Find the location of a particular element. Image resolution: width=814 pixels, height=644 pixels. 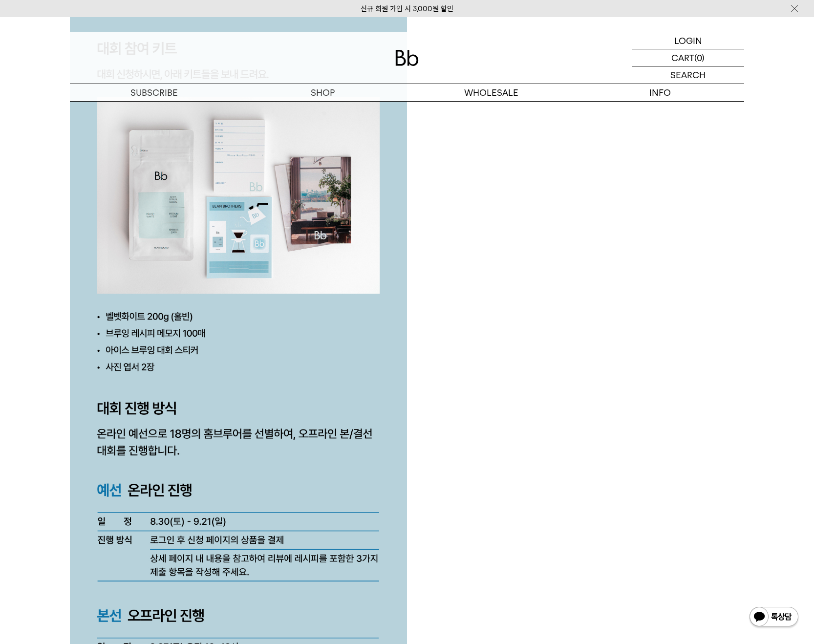

p: INFO is located at coordinates (660, 92).